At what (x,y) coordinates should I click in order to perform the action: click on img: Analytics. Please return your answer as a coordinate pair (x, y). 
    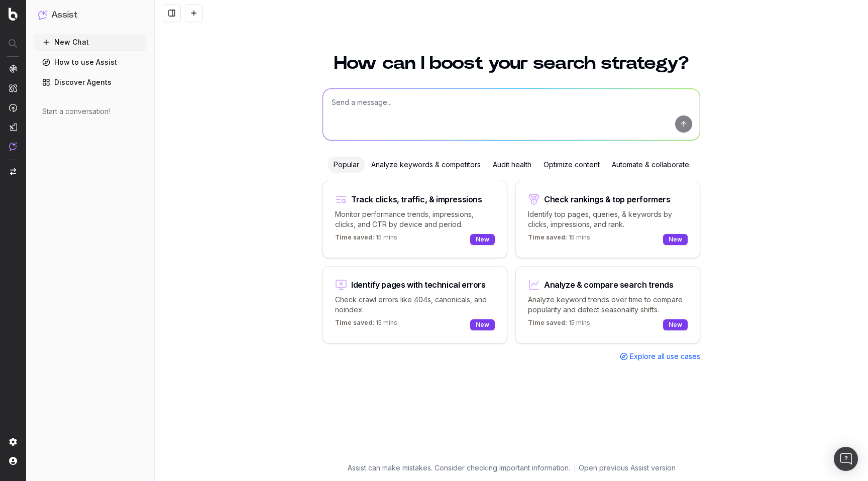
    Looking at the image, I should click on (13, 68).